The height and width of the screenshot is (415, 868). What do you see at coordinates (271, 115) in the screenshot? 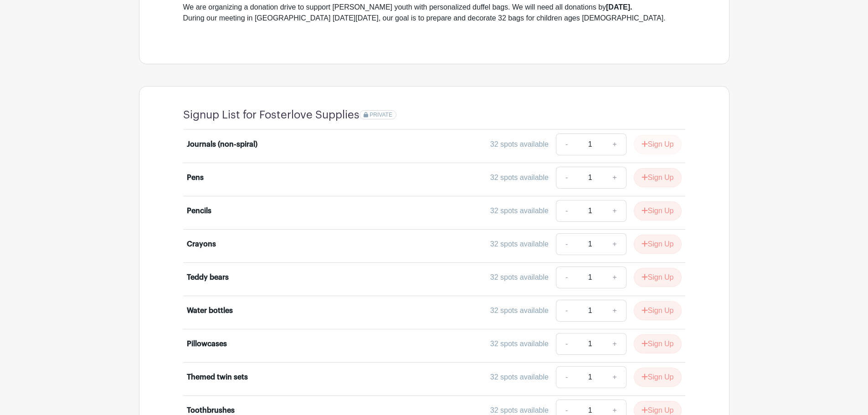
I see `h4: Signup List for Fosterlove Supplies` at bounding box center [271, 115].